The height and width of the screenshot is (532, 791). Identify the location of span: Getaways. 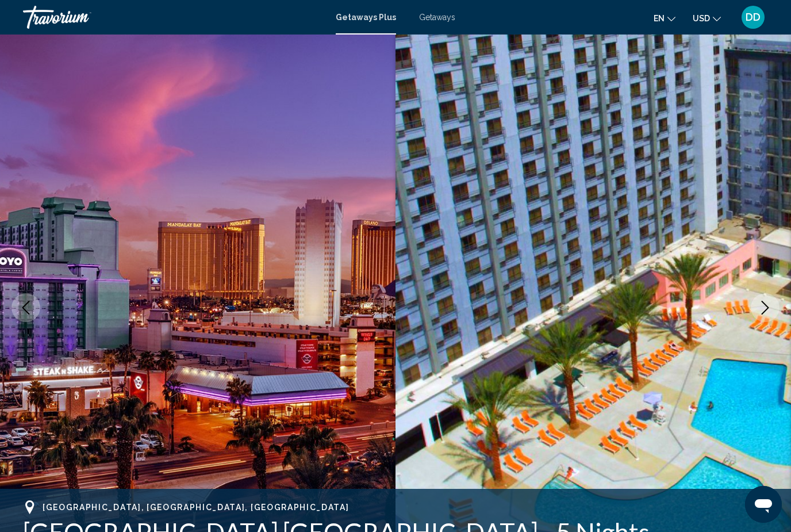
(437, 17).